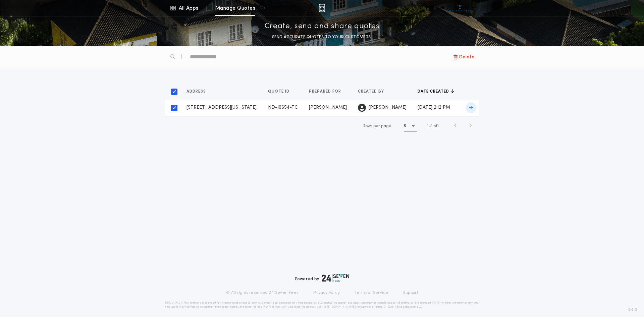 The width and height of the screenshot is (644, 317). Describe the element at coordinates (322, 278) in the screenshot. I see `div: Powered by` at that location.